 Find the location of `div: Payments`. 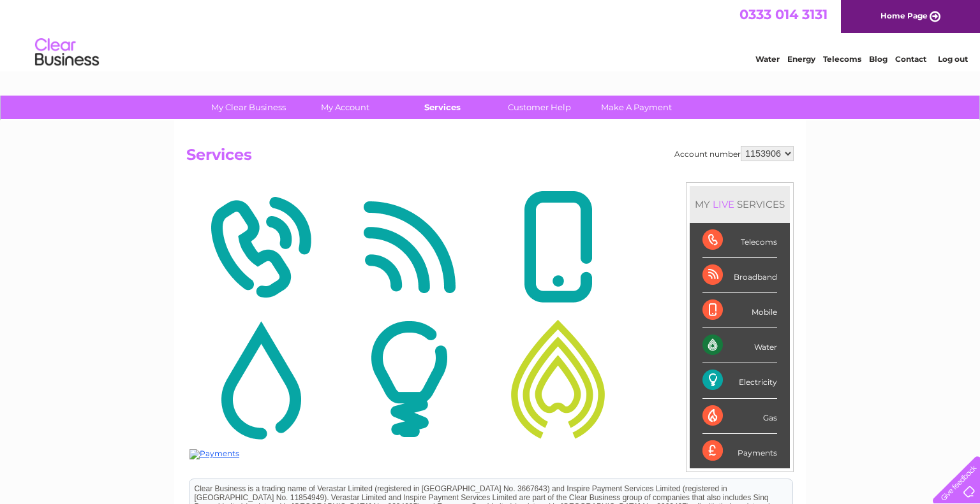

div: Payments is located at coordinates (739, 451).